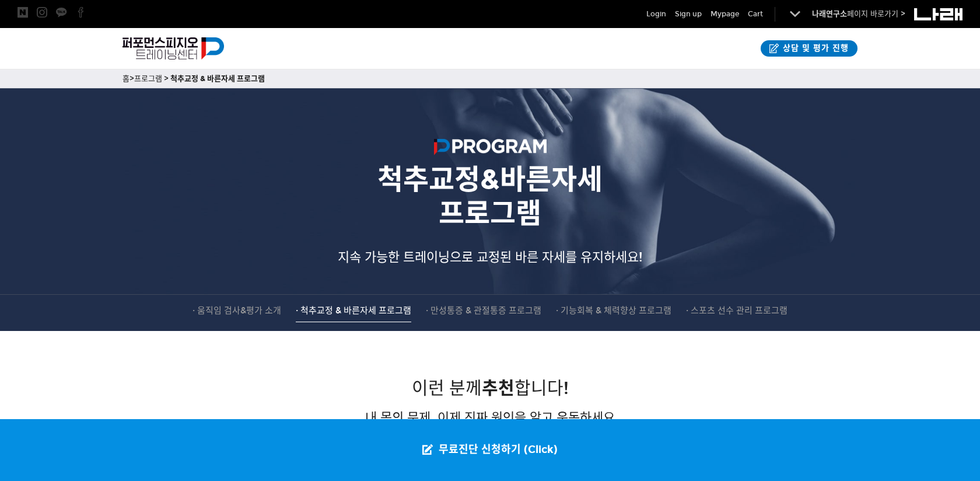  What do you see at coordinates (498, 389) in the screenshot?
I see `strong: 추천` at bounding box center [498, 389].